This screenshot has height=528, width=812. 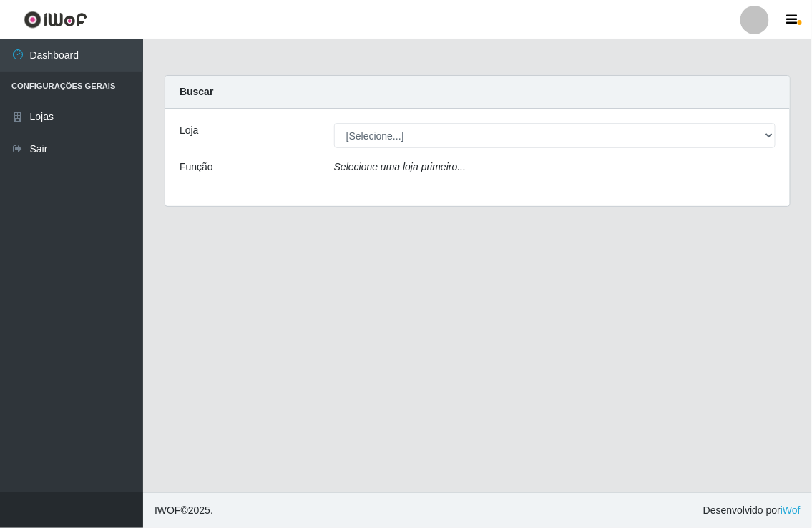 I want to click on label: Loja, so click(x=189, y=130).